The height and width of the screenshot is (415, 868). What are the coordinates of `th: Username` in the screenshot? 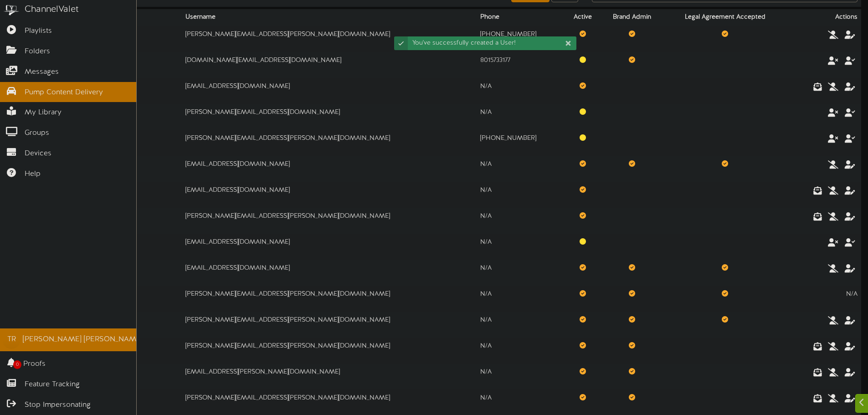 It's located at (329, 18).